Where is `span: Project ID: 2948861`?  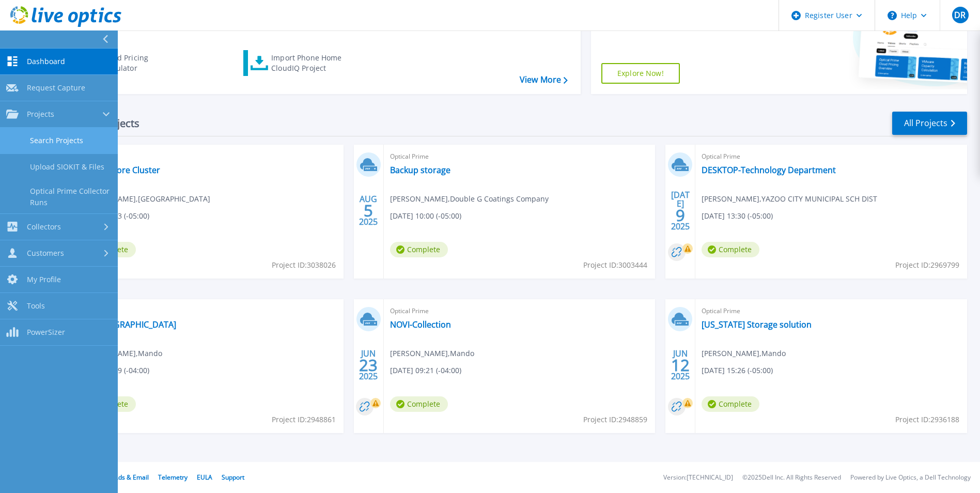
span: Project ID: 2948861 is located at coordinates (304, 419).